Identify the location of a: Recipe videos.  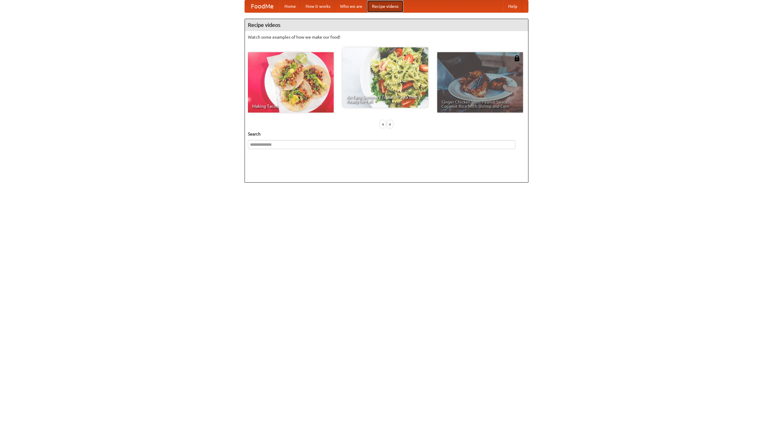
(385, 6).